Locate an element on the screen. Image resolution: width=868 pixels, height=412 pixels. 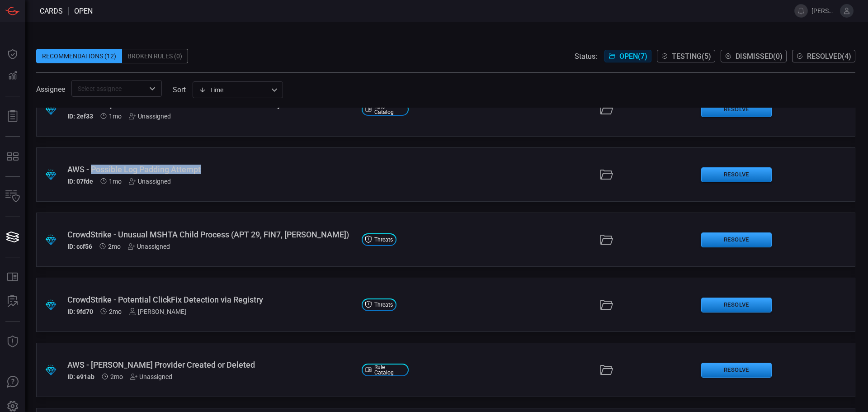
span: Jul 09, 2025 1:13 PM is located at coordinates (117, 376).